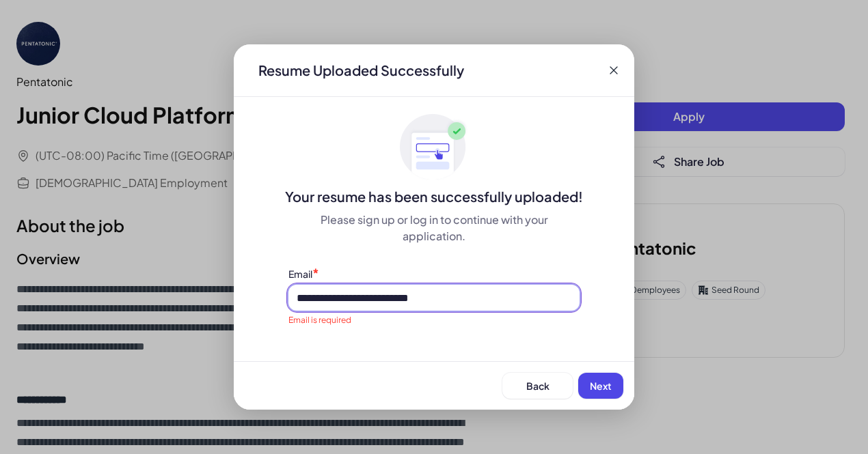 The height and width of the screenshot is (454, 868). What do you see at coordinates (361, 70) in the screenshot?
I see `div: Resume Uploaded Successfully` at bounding box center [361, 70].